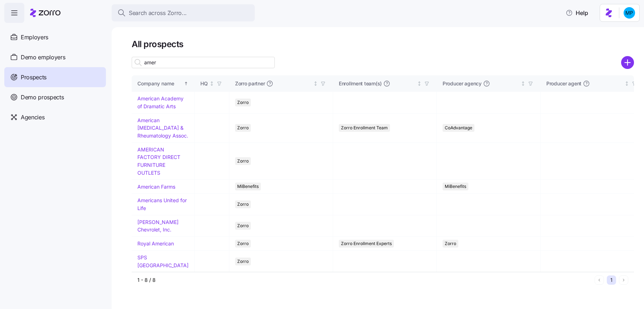 Image resolution: width=644 pixels, height=309 pixels. Describe the element at coordinates (250, 84) in the screenshot. I see `span: Zorro partner` at that location.